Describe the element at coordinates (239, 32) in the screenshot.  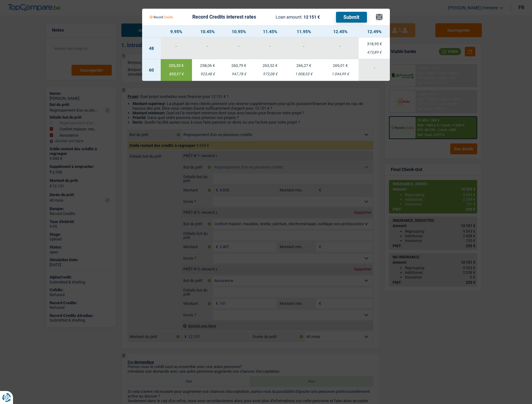
I see `th: 10.95%` at that location.